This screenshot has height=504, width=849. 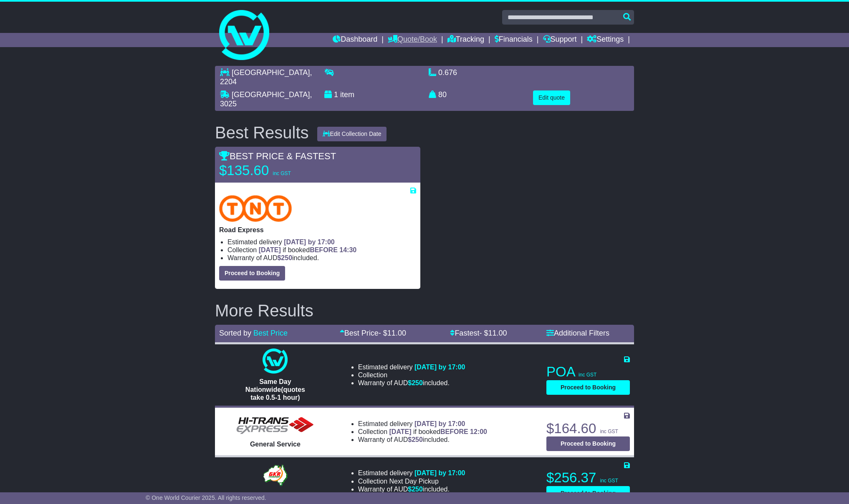 What do you see at coordinates (347, 95) in the screenshot?
I see `span: item` at bounding box center [347, 95].